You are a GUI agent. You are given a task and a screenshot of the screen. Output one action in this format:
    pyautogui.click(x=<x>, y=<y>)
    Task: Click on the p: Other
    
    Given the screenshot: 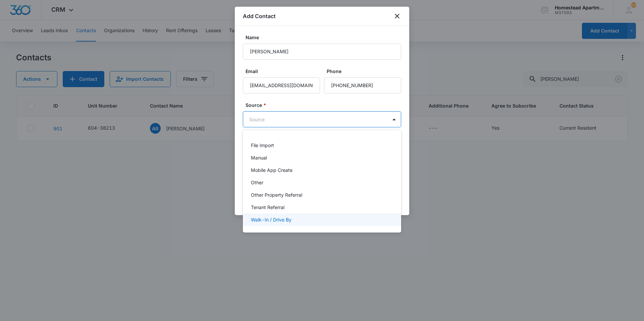 What is the action you would take?
    pyautogui.click(x=257, y=182)
    